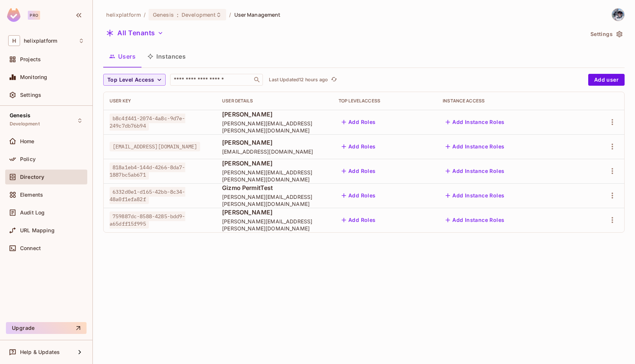 The image size is (635, 364). What do you see at coordinates (618, 15) in the screenshot?
I see `img: michael.amato@helix.com` at bounding box center [618, 15].